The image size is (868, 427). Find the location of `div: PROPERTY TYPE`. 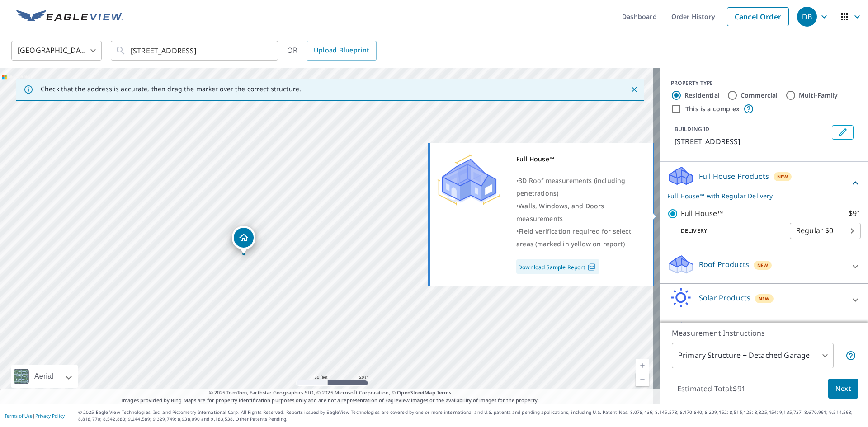

div: PROPERTY TYPE is located at coordinates (764, 83).